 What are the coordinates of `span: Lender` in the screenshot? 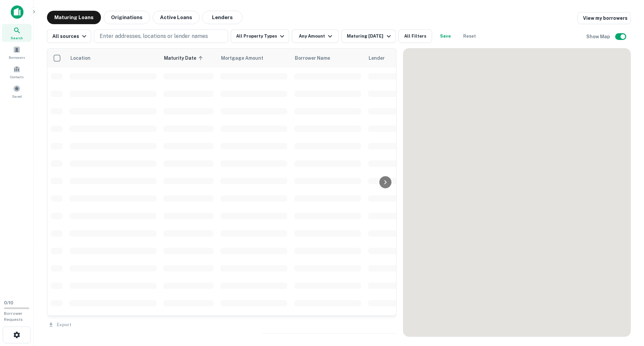 It's located at (376, 58).